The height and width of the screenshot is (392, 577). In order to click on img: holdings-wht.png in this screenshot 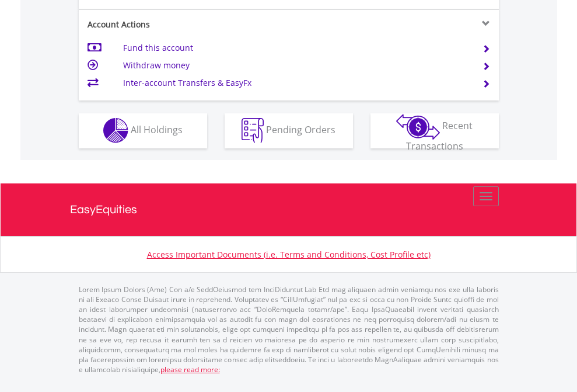, I will do `click(115, 130)`.